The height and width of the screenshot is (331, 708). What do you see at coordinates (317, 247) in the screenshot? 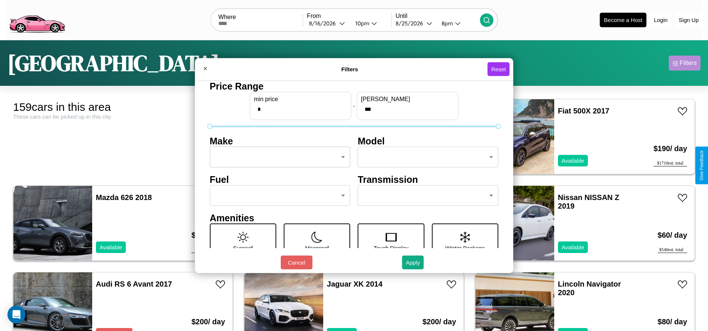
I see `p: Moonroof` at bounding box center [317, 247].